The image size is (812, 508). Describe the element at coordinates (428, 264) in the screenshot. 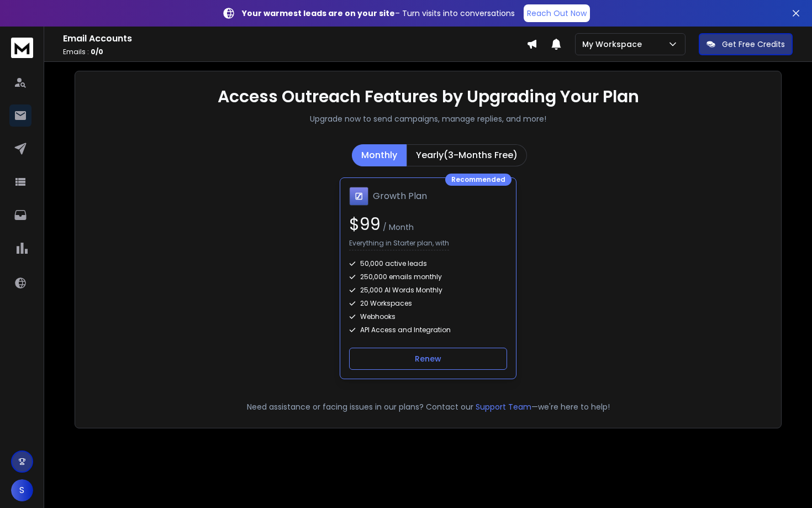

I see `div: 50,000 active leads` at that location.